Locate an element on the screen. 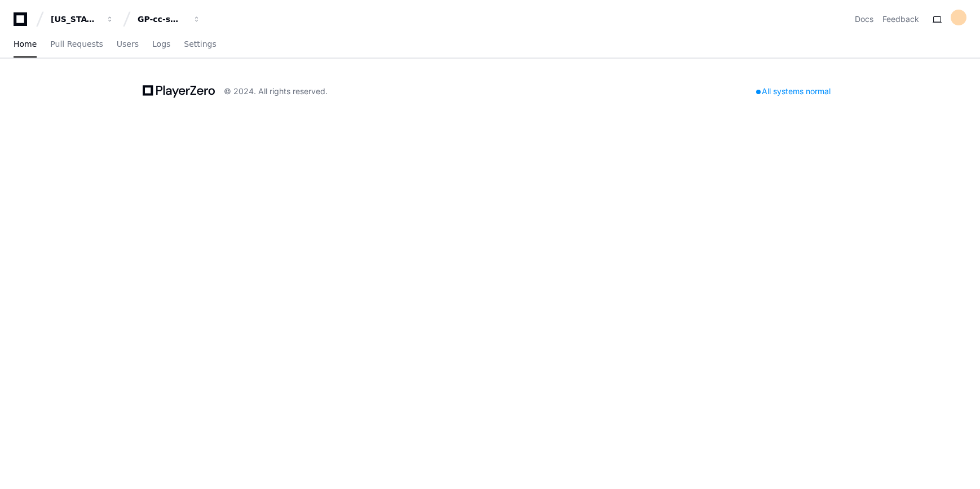 The width and height of the screenshot is (980, 489). span: Pull Requests is located at coordinates (76, 44).